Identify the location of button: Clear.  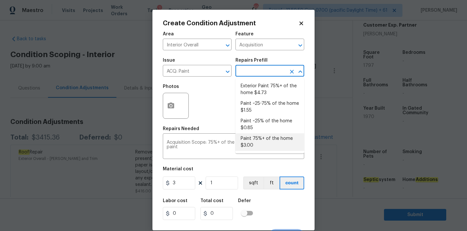
(292, 72).